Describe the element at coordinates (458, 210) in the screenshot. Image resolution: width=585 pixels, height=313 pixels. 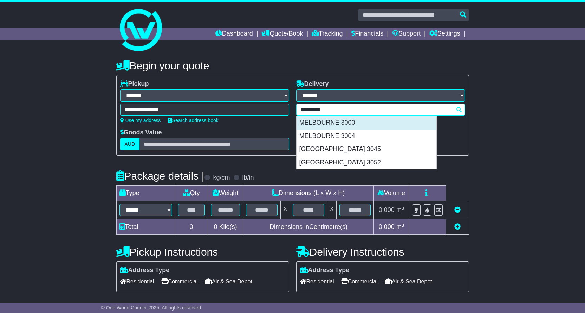
I see `a: Remove this item` at that location.